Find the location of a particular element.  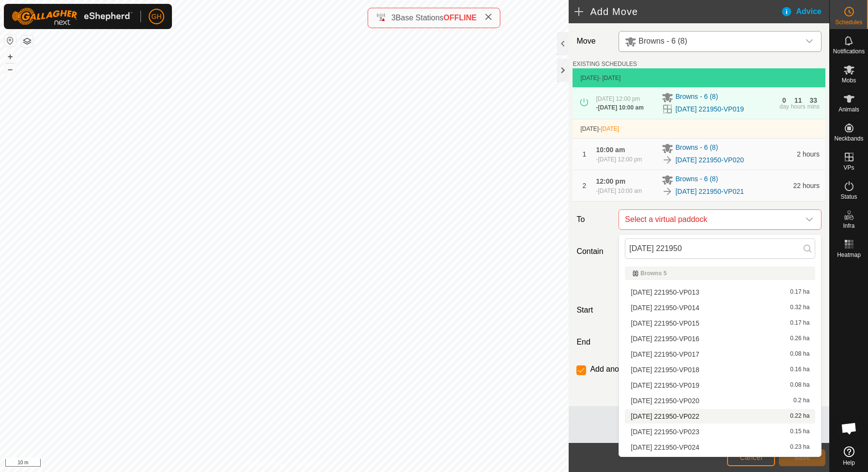

li: 2025-09-24 221950-VP022 is located at coordinates (720, 416).